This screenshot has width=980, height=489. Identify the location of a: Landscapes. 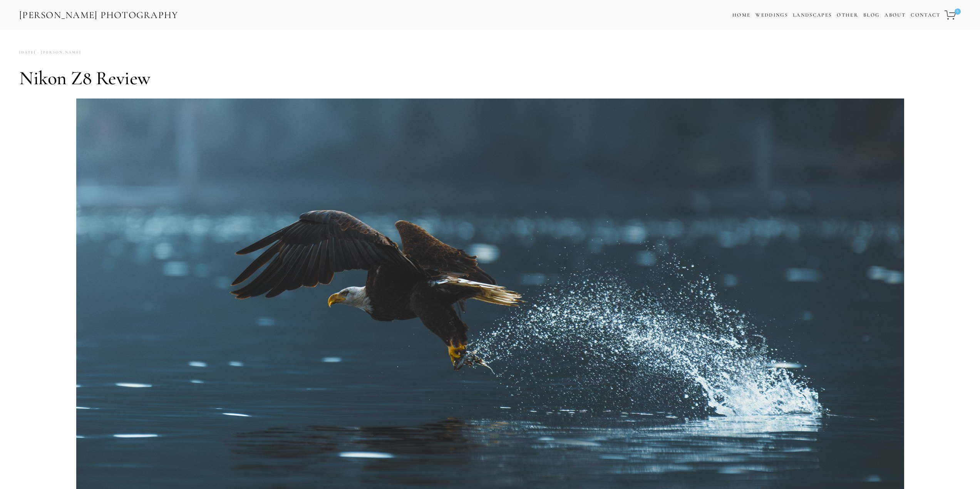
(812, 15).